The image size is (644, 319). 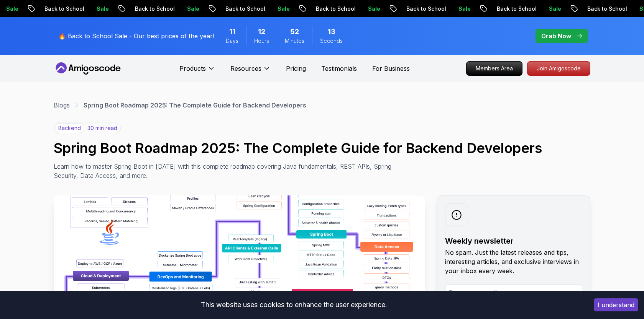 What do you see at coordinates (261, 41) in the screenshot?
I see `span: Hours` at bounding box center [261, 41].